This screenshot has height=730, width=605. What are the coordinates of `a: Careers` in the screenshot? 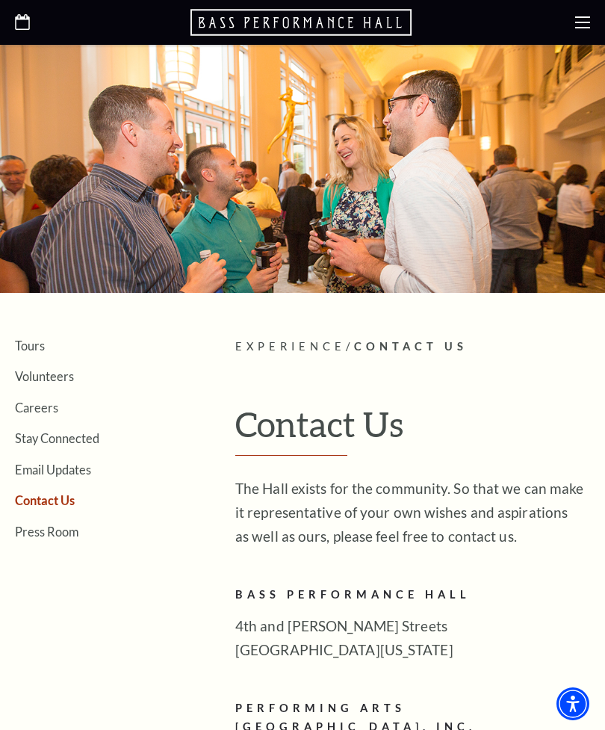 It's located at (37, 407).